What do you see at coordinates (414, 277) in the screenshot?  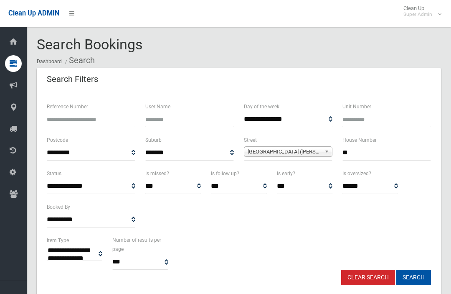 I see `button: Search` at bounding box center [414, 277].